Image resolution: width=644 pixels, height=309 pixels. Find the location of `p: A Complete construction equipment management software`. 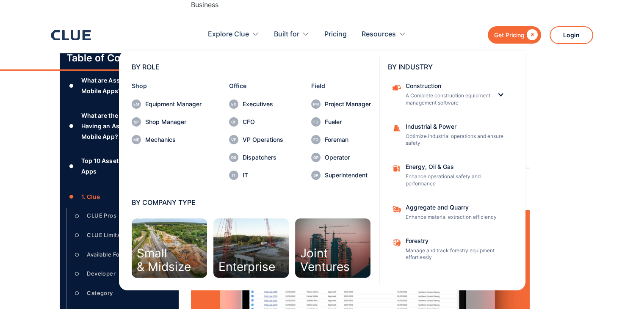

p: A Complete construction equipment management software is located at coordinates (448, 99).